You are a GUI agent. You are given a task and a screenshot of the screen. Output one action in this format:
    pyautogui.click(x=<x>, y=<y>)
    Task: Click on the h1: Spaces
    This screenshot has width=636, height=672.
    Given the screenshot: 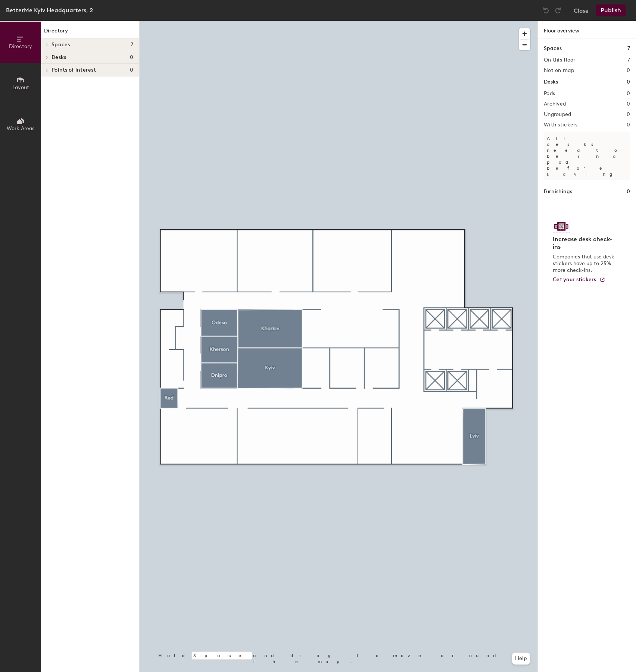 What is the action you would take?
    pyautogui.click(x=553, y=48)
    